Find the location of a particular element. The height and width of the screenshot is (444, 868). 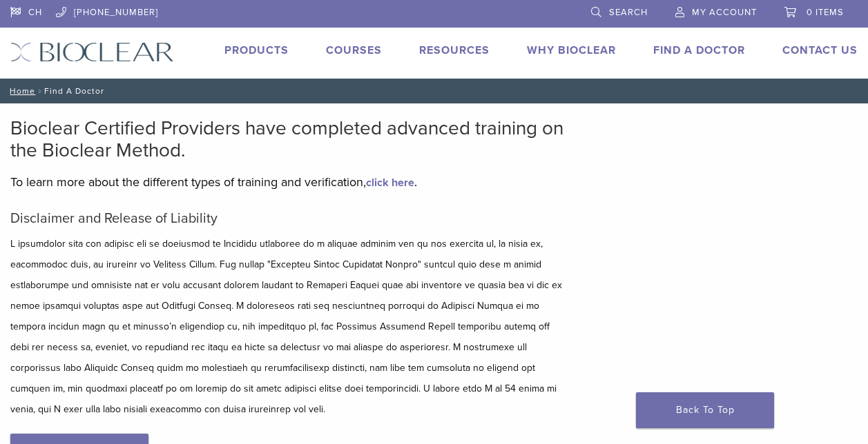

p: Visit our promotions page: is located at coordinates (137, 280).